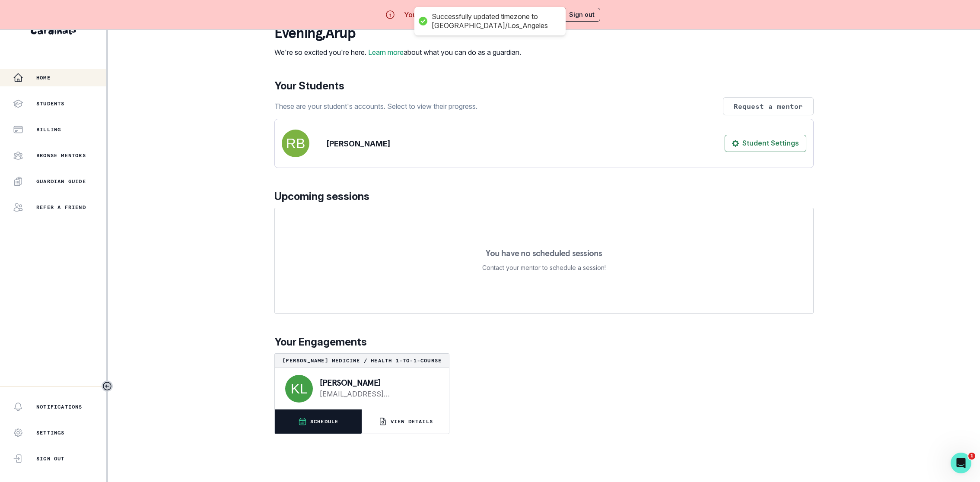 The width and height of the screenshot is (980, 482). I want to click on button: Request a mentor, so click(768, 107).